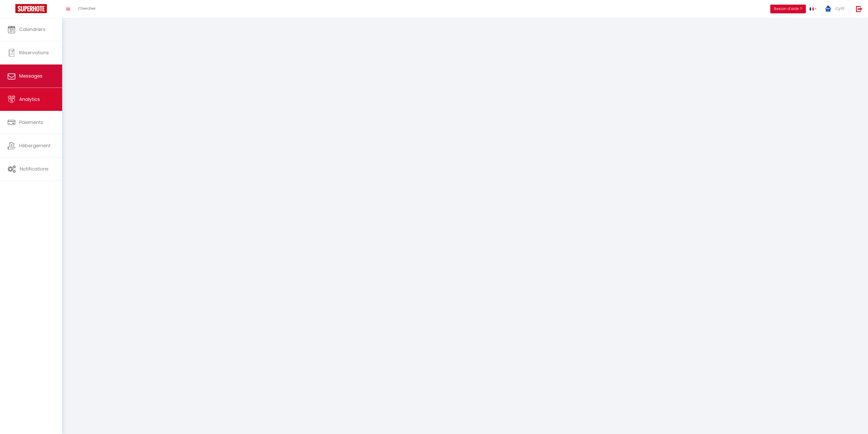  I want to click on img: logout, so click(860, 8).